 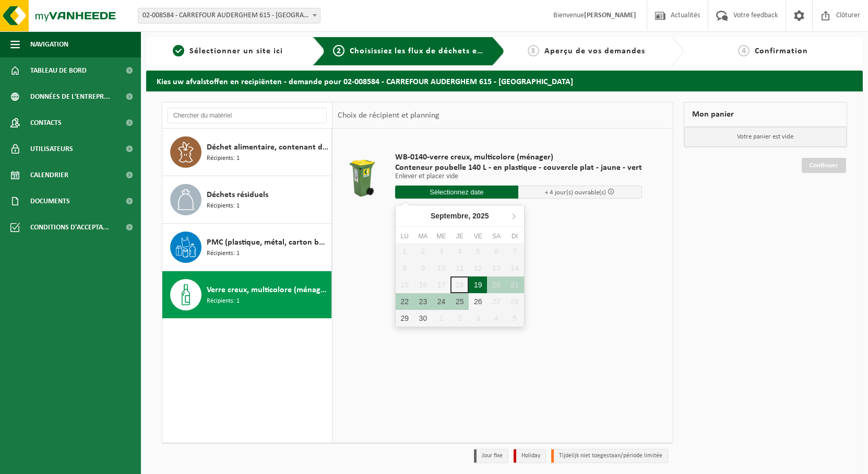 I want to click on div: Sa, so click(x=496, y=236).